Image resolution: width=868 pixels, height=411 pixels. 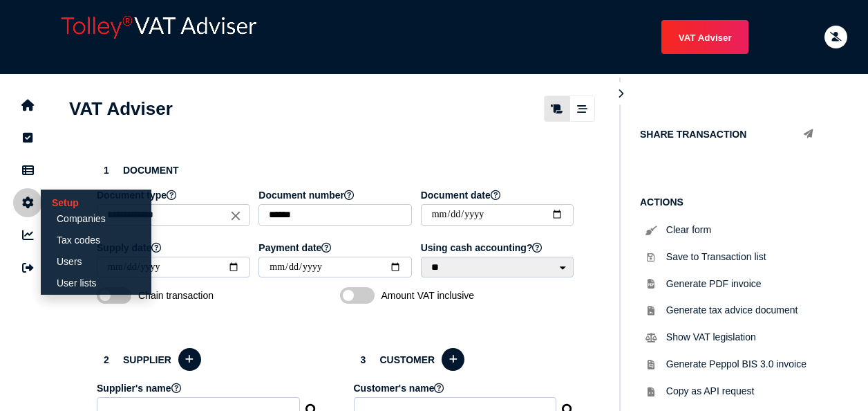 I want to click on i: Search for a dummy customer, so click(x=569, y=405).